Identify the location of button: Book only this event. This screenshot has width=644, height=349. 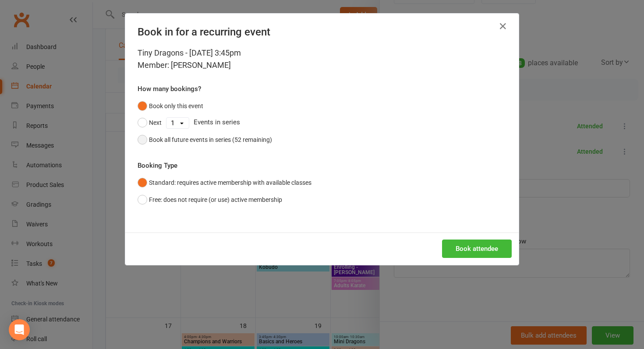
(171, 106).